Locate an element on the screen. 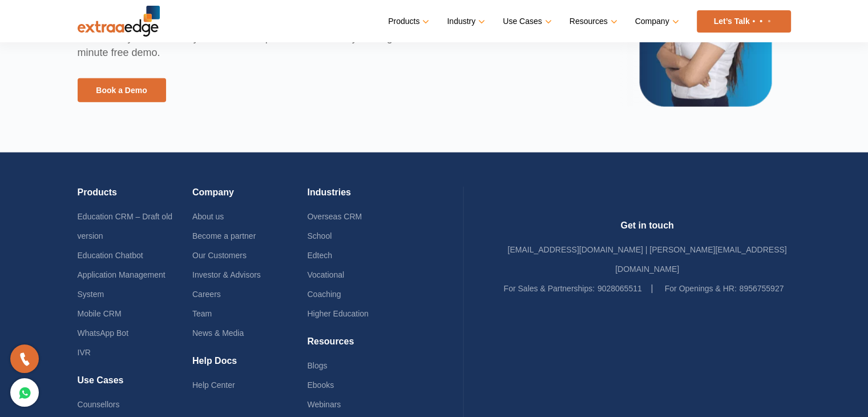  a: Resources is located at coordinates (592, 21).